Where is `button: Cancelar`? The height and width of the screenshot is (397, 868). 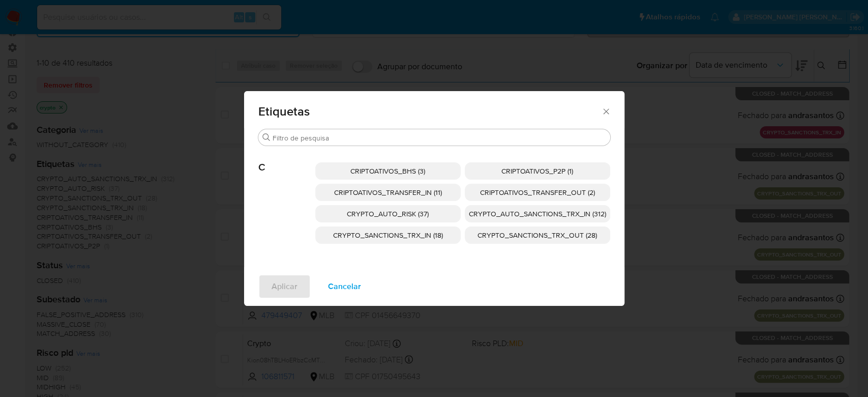 button: Cancelar is located at coordinates (344, 287).